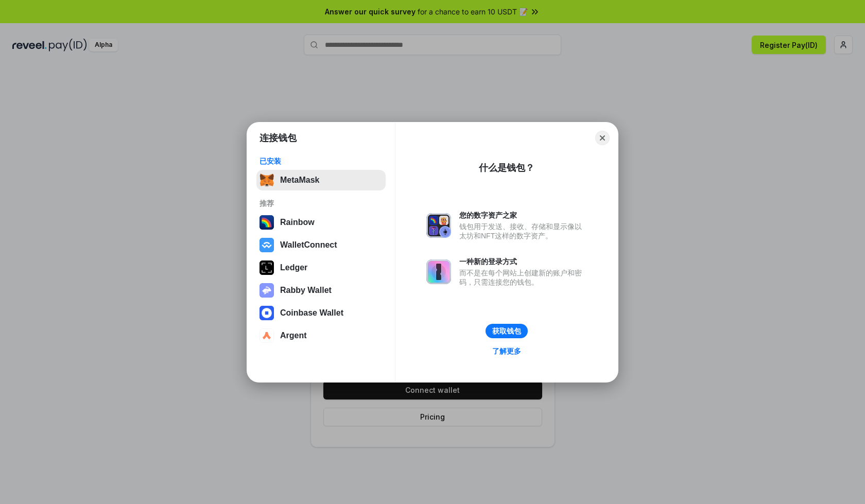  Describe the element at coordinates (507, 351) in the screenshot. I see `a: 了解更多` at that location.